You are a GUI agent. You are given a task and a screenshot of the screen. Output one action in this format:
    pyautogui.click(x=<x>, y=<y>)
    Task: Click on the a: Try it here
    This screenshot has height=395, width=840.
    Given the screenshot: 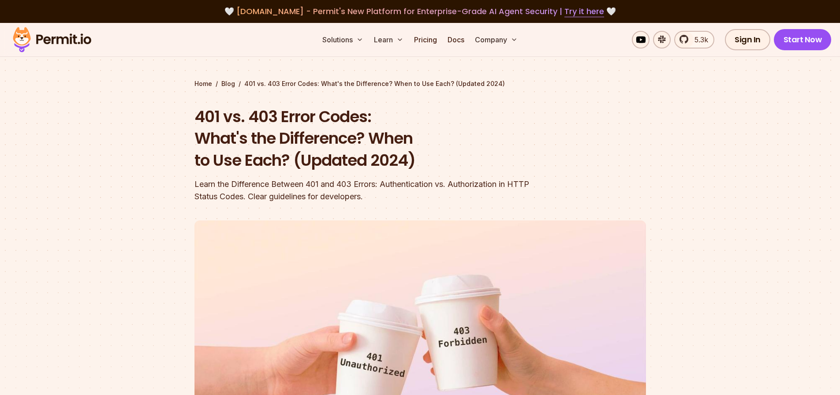 What is the action you would take?
    pyautogui.click(x=584, y=11)
    